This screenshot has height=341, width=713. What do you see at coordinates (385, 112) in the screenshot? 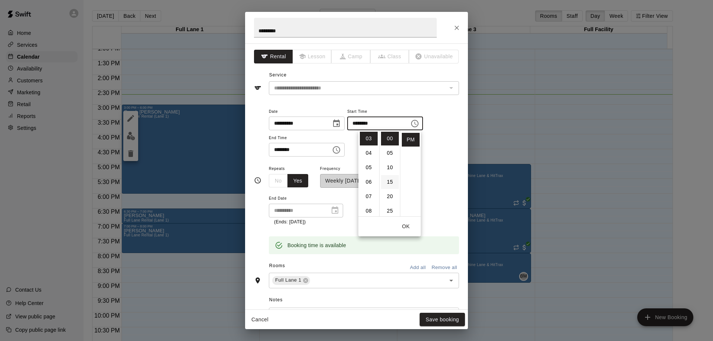
I see `span: Start Time` at bounding box center [385, 112].